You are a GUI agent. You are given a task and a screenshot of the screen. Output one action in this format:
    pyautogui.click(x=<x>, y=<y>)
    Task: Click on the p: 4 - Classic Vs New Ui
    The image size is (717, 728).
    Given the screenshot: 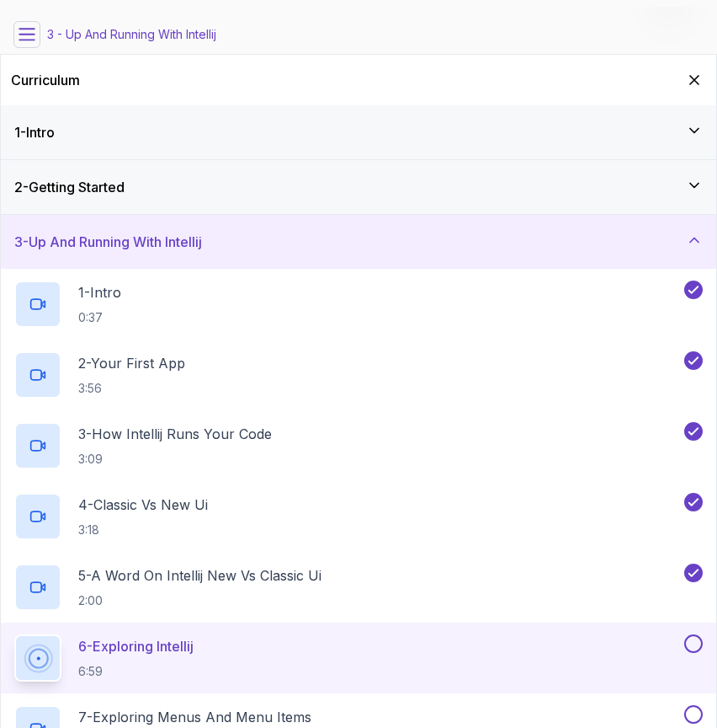 What is the action you would take?
    pyautogui.click(x=143, y=504)
    